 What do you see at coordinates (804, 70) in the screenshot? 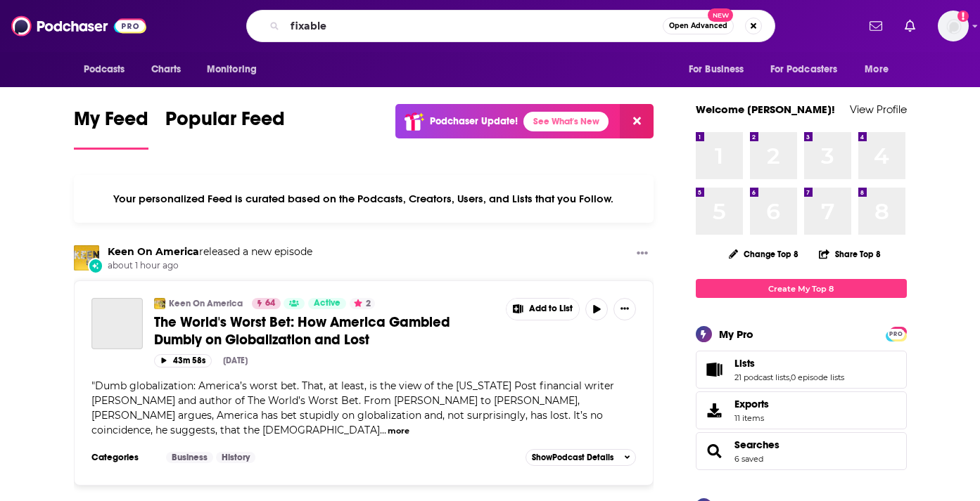
I see `span: For Podcasters` at bounding box center [804, 70].